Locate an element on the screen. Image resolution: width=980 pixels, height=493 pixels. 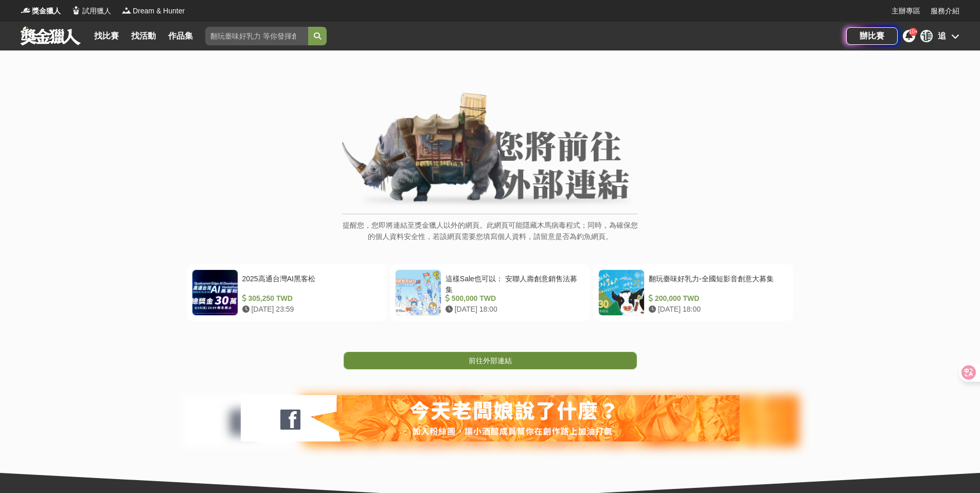
input: 翻玩臺味好乳力 等你發揮創意！ is located at coordinates (257, 36).